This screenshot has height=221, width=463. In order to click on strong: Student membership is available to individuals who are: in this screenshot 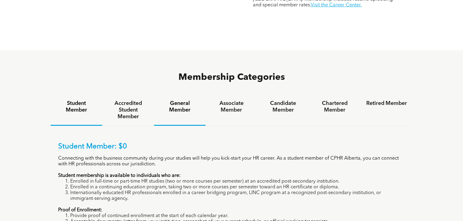, I will do `click(119, 175)`.